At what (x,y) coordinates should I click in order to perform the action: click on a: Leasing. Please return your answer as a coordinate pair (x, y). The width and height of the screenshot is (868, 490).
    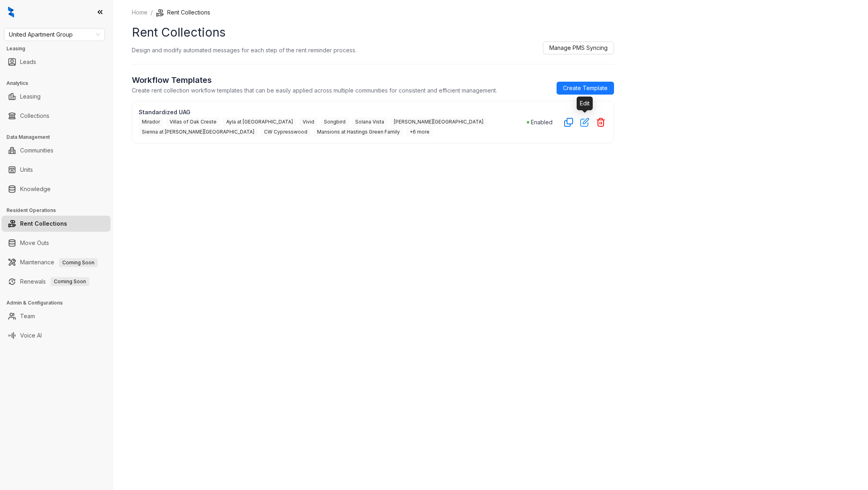
    Looking at the image, I should click on (30, 96).